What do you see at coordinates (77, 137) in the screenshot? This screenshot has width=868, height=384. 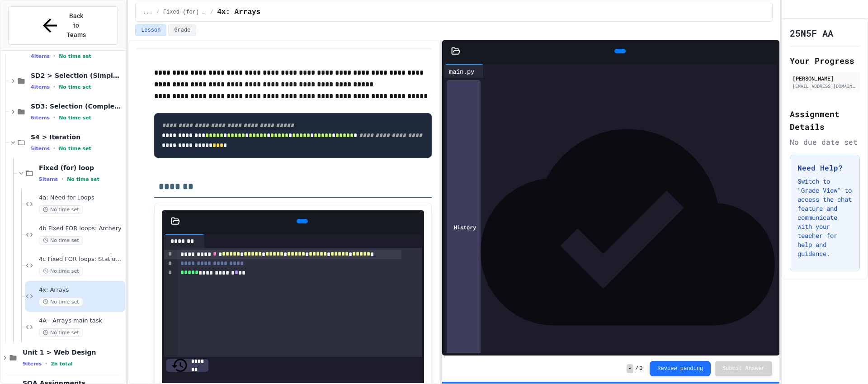 I see `span: S4 > Iteration` at bounding box center [77, 137].